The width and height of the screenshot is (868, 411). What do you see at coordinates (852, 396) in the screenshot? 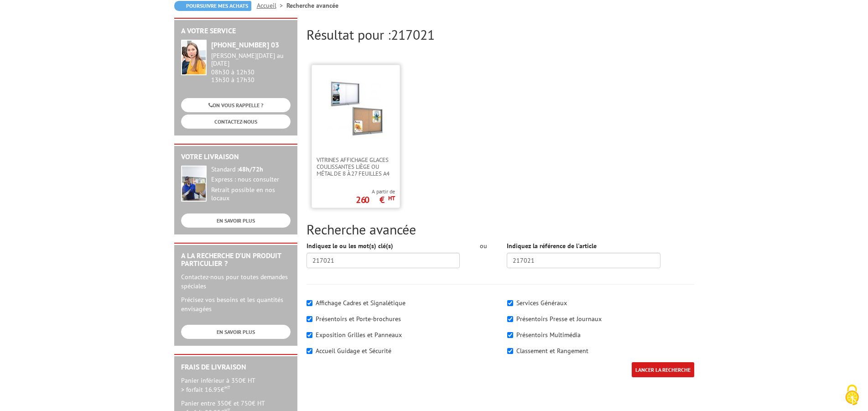
I see `button: Cookies (fenêtre modale)` at bounding box center [852, 396].